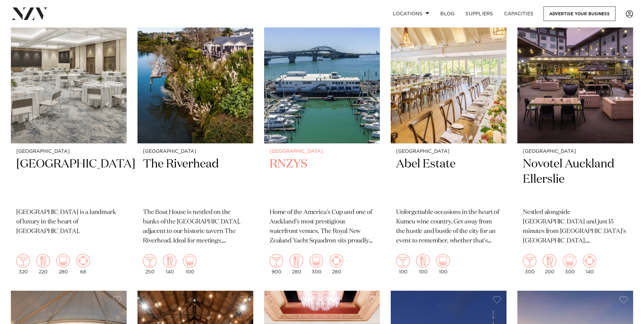 This screenshot has width=644, height=324. What do you see at coordinates (29, 14) in the screenshot?
I see `img: nzv-logo.png` at bounding box center [29, 14].